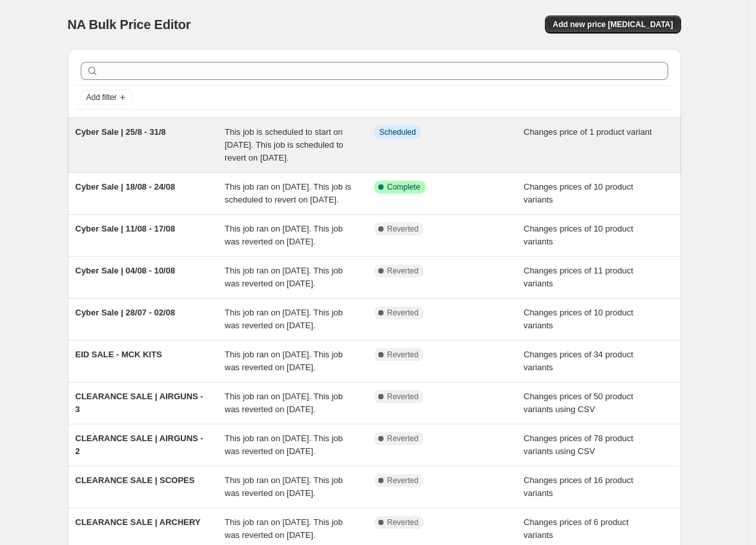  What do you see at coordinates (579, 360) in the screenshot?
I see `span: Changes prices of 34 product variants` at bounding box center [579, 360].